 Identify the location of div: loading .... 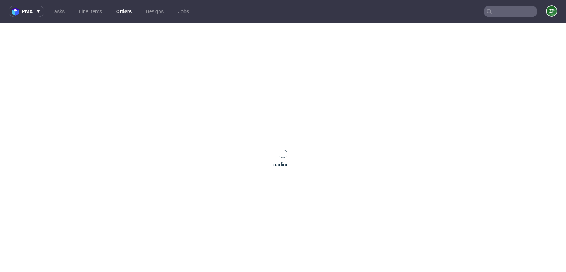
(283, 165).